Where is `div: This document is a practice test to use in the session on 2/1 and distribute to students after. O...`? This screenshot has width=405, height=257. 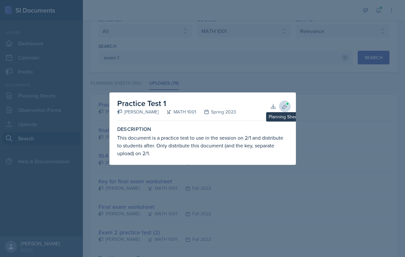
div: This document is a practice test to use in the session on 2/1 and distribute to students after. O... is located at coordinates (203, 146).